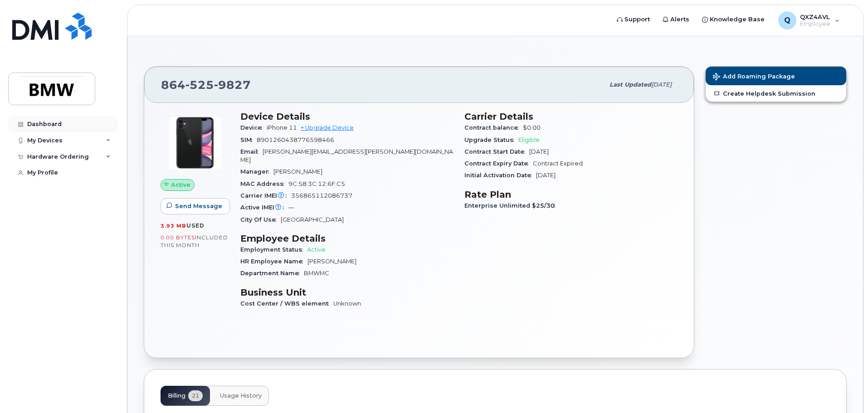 The height and width of the screenshot is (413, 868). I want to click on span: Department Name, so click(272, 273).